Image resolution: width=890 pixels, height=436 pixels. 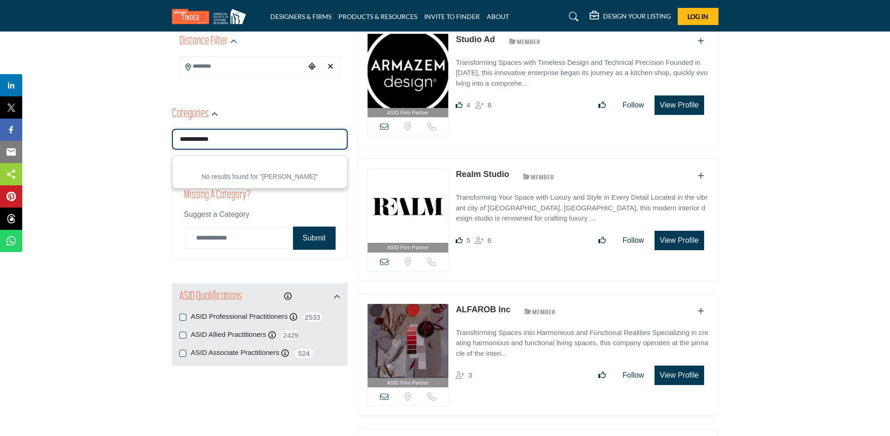 What do you see at coordinates (698, 16) in the screenshot?
I see `button: Log In` at bounding box center [698, 16].